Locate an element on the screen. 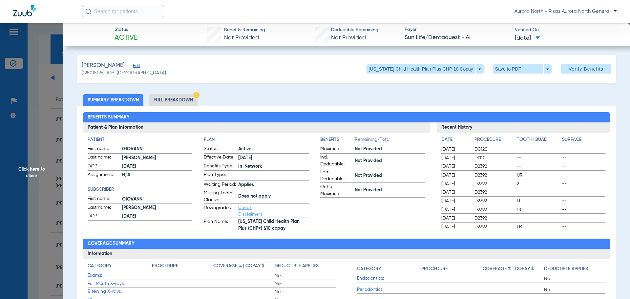 The width and height of the screenshot is (630, 299). span: Verify Benefits is located at coordinates (586, 69).